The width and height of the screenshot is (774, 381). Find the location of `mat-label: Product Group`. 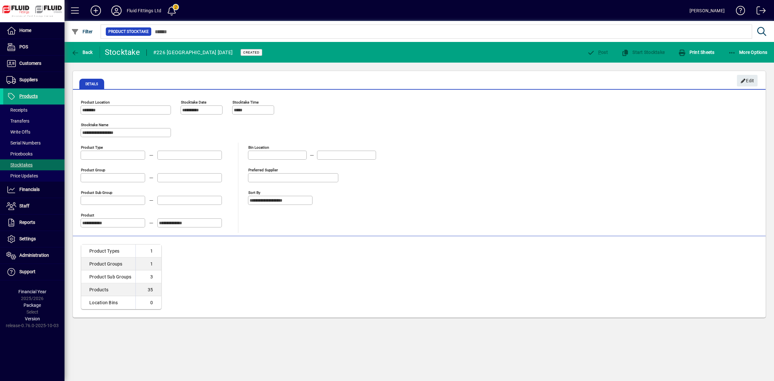

mat-label: Product Group is located at coordinates (93, 170).